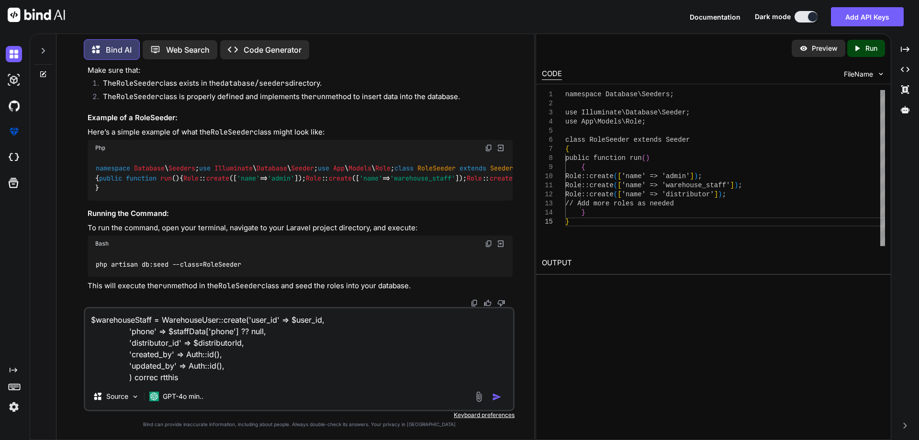 The width and height of the screenshot is (919, 440). Describe the element at coordinates (881, 74) in the screenshot. I see `img: chevron down` at that location.